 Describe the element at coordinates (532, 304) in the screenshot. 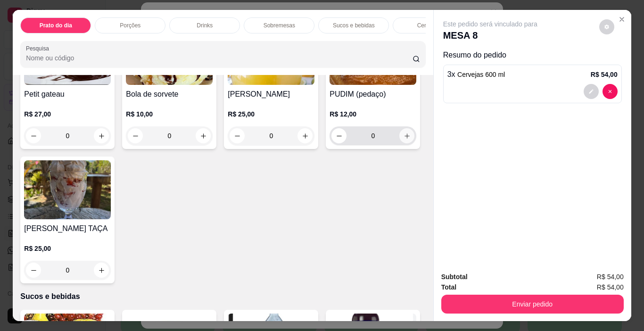

I see `button: Enviar pedido` at that location.